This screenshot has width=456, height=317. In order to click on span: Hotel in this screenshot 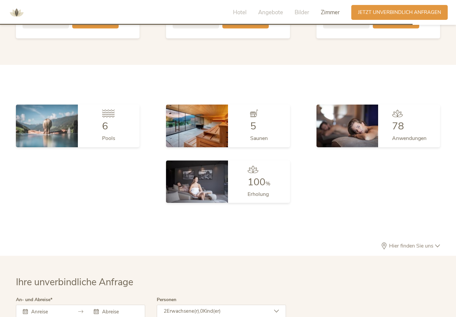, I will do `click(239, 12)`.